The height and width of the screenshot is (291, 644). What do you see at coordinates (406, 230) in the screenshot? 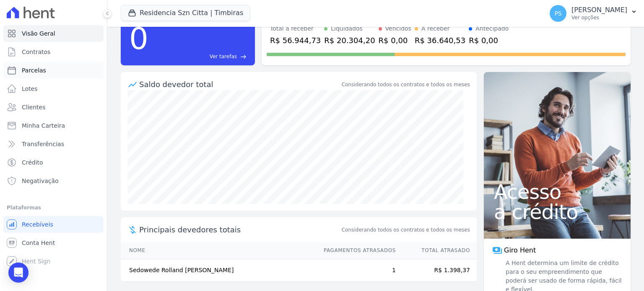
I see `span: Considerando todos os contratos e todos os meses` at bounding box center [406, 230].